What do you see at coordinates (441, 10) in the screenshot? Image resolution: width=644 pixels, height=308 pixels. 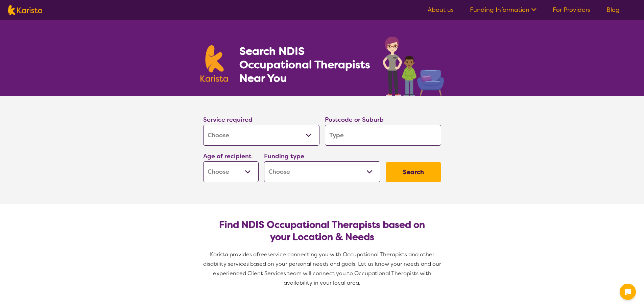 I see `a: About us` at bounding box center [441, 10].